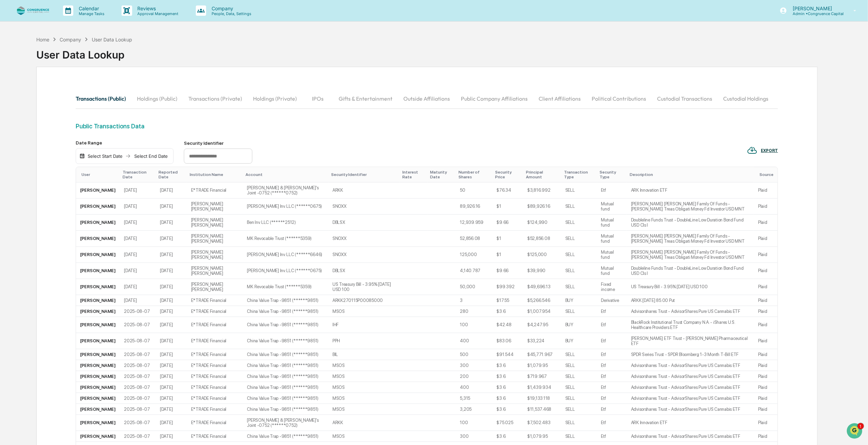 Image resolution: width=868 pixels, height=445 pixels. I want to click on td: $719.967, so click(542, 377).